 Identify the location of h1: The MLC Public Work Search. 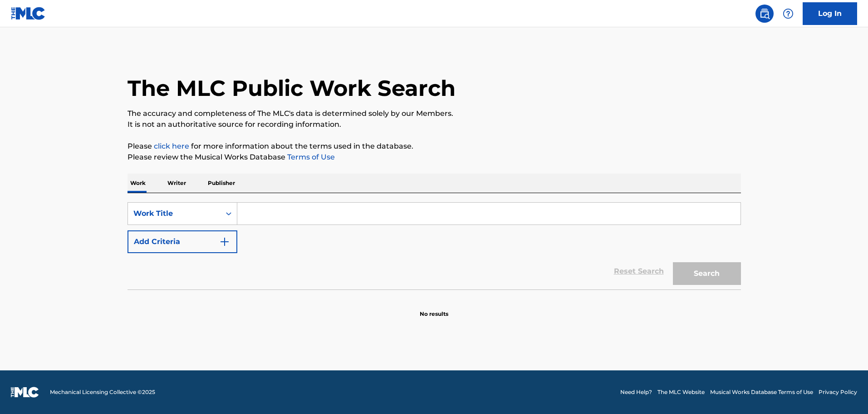
(291, 88).